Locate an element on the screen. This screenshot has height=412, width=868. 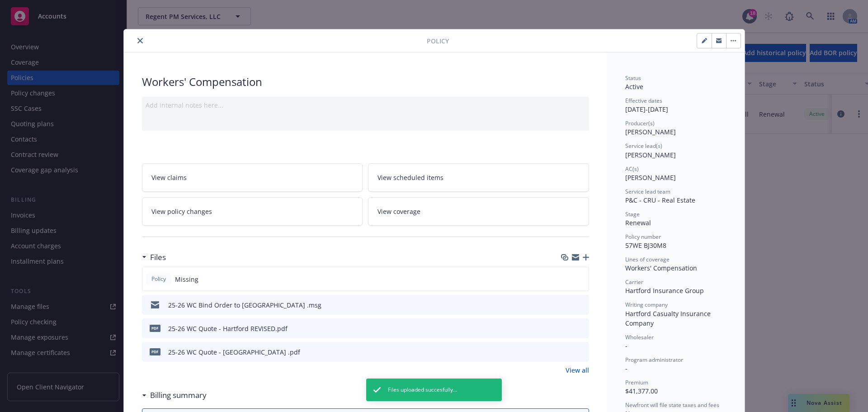
span: Premium is located at coordinates (637, 382).